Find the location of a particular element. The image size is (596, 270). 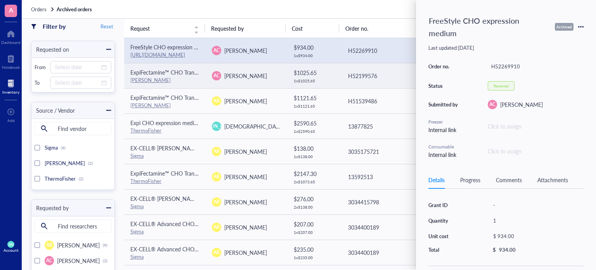

a: Dashboard is located at coordinates (11, 36).